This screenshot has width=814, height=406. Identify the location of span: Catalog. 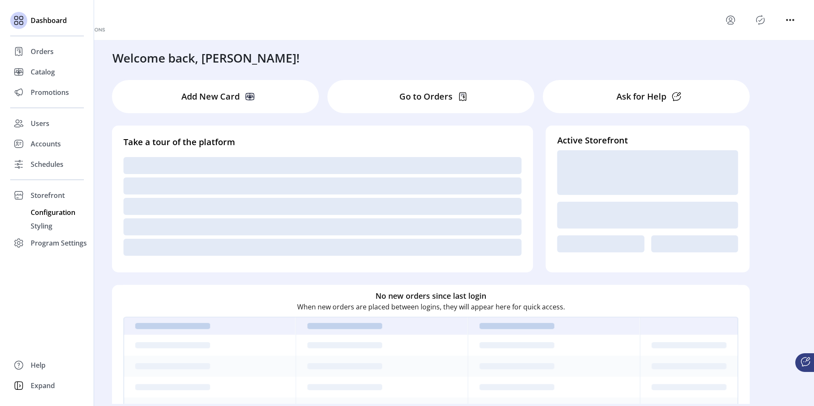
(43, 72).